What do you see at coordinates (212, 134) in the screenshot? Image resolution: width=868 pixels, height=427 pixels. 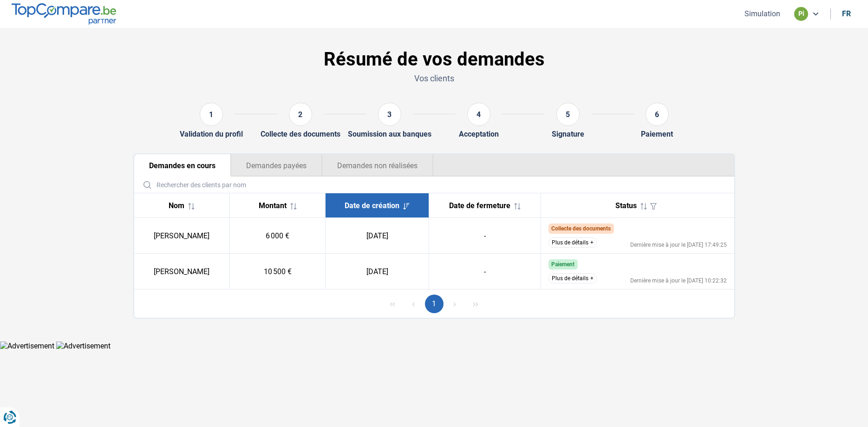 I see `div: Validation du profil` at bounding box center [212, 134].